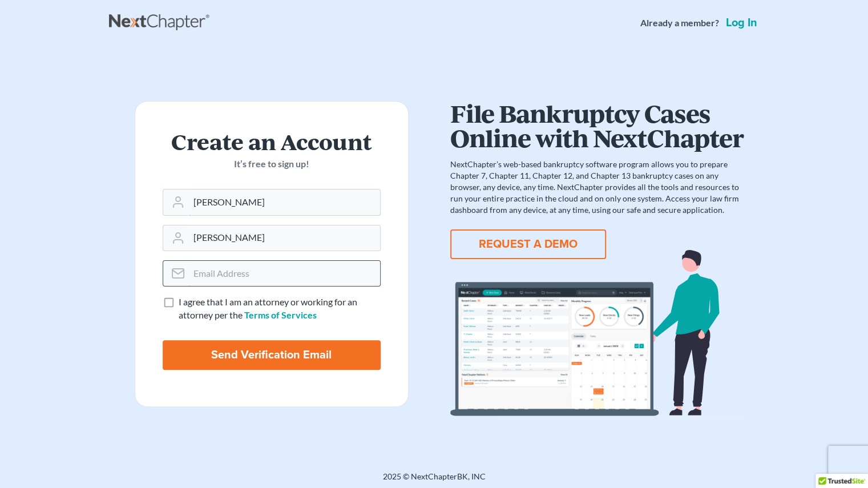  I want to click on input: First Name, so click(284, 202).